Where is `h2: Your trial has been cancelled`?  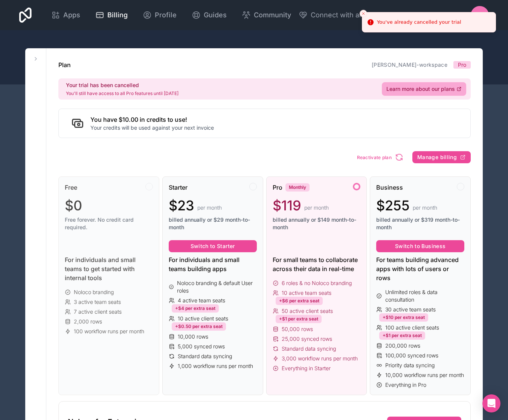
h2: Your trial has been cancelled is located at coordinates (122, 85).